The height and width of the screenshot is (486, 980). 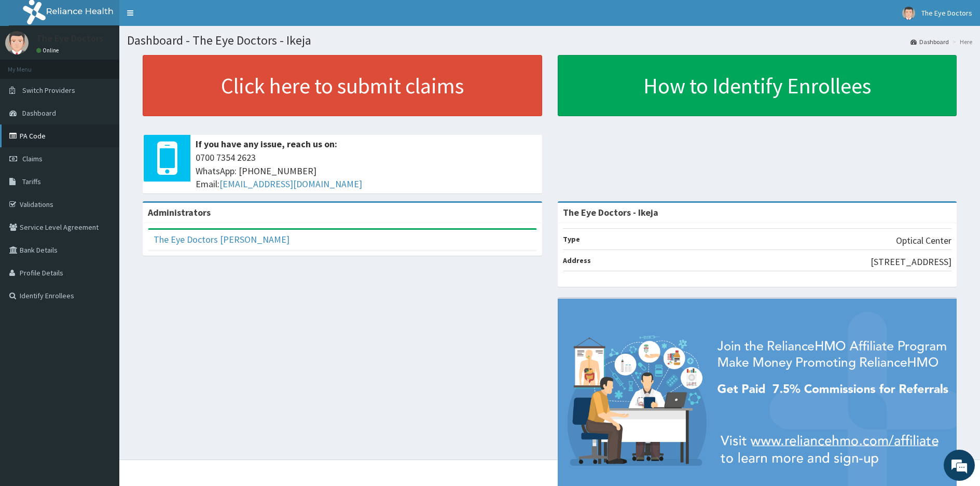 What do you see at coordinates (571, 239) in the screenshot?
I see `b: Type` at bounding box center [571, 239].